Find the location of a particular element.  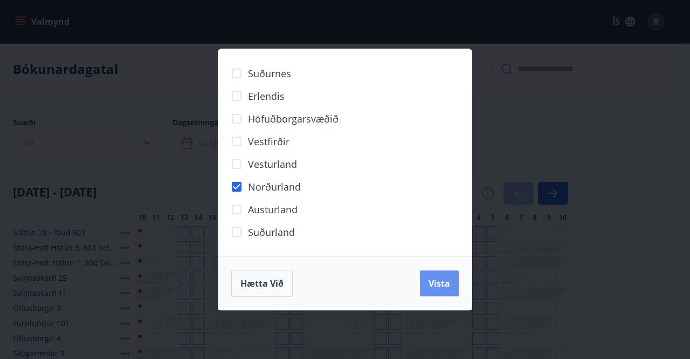

span: Vesturland is located at coordinates (272, 164).